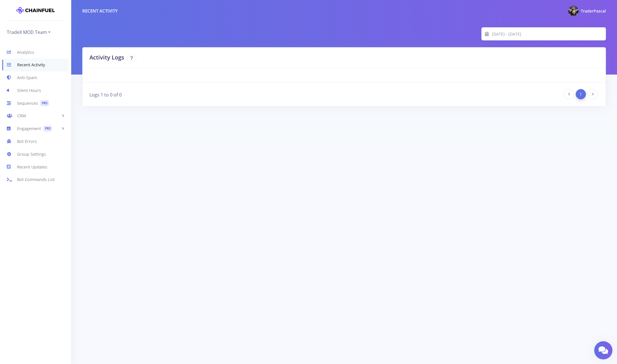 The width and height of the screenshot is (617, 364). What do you see at coordinates (100, 11) in the screenshot?
I see `div: Recent Activity` at bounding box center [100, 11].